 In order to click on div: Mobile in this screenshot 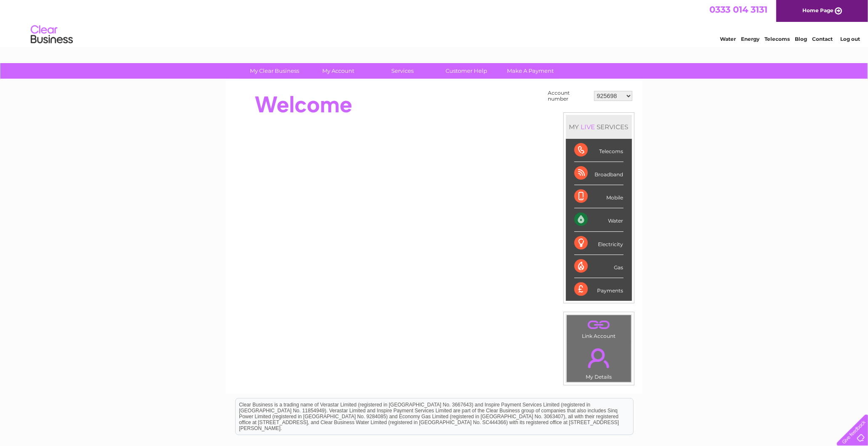, I will do `click(598, 196)`.